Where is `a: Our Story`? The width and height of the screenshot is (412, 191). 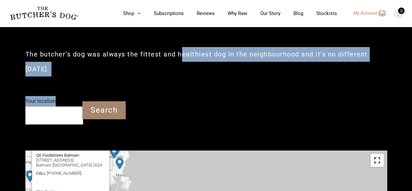 a: Our Story is located at coordinates (264, 13).